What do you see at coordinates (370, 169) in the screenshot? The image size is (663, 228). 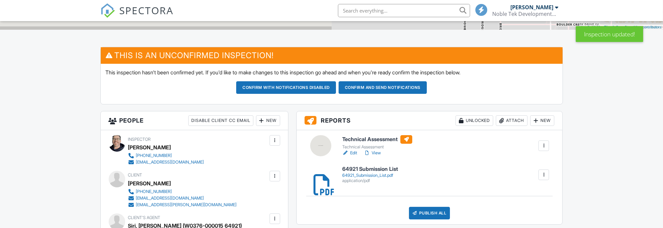 I see `h6: 64921 Submission List` at bounding box center [370, 169].